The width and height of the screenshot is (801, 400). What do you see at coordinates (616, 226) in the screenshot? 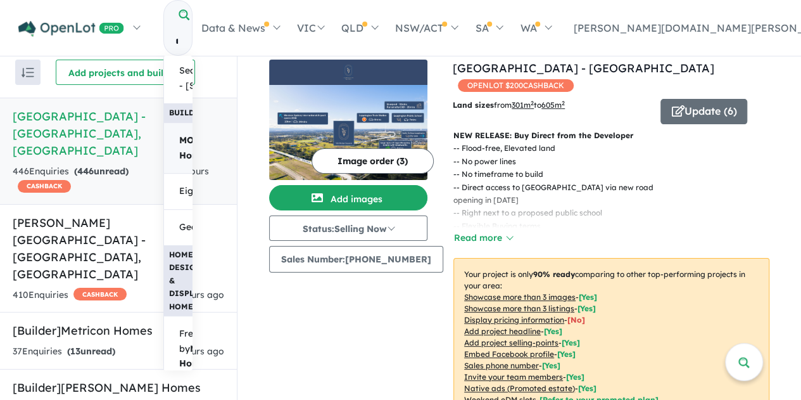
I see `p: - - Flexible Buying terms` at bounding box center [616, 226].